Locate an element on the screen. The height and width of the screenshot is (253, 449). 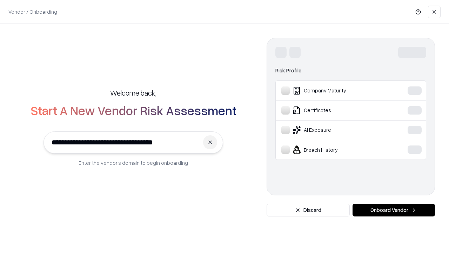
div: Breach History is located at coordinates (334, 150).